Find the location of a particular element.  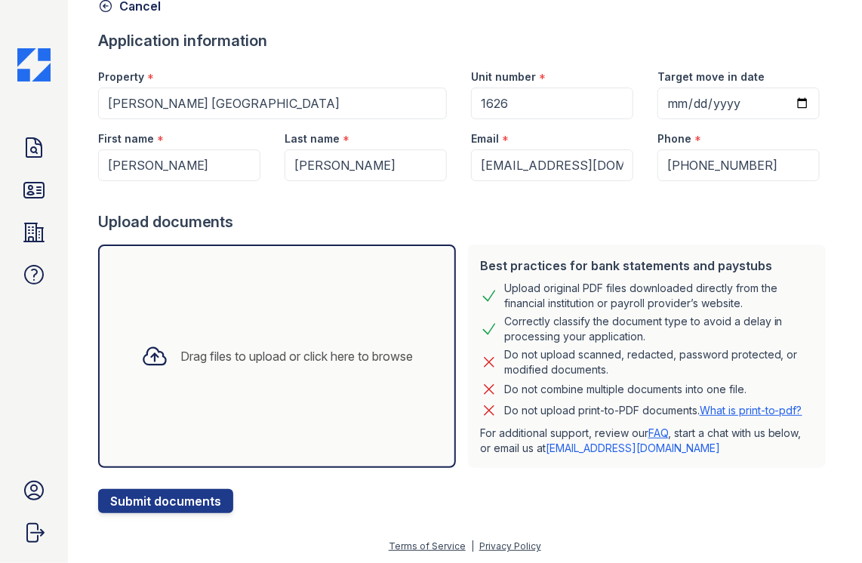

label: First name is located at coordinates (126, 139).